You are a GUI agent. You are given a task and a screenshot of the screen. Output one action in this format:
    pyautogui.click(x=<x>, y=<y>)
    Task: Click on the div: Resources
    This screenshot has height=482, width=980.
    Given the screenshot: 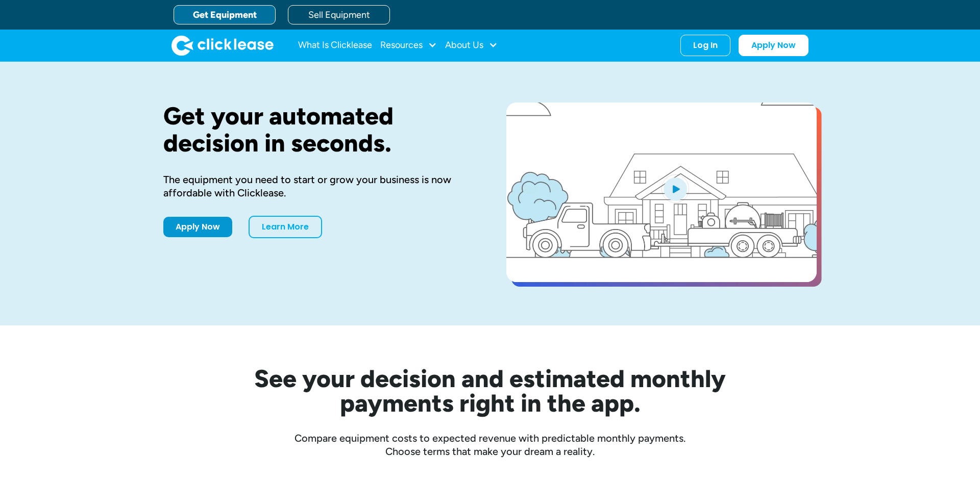 What is the action you would take?
    pyautogui.click(x=408, y=45)
    